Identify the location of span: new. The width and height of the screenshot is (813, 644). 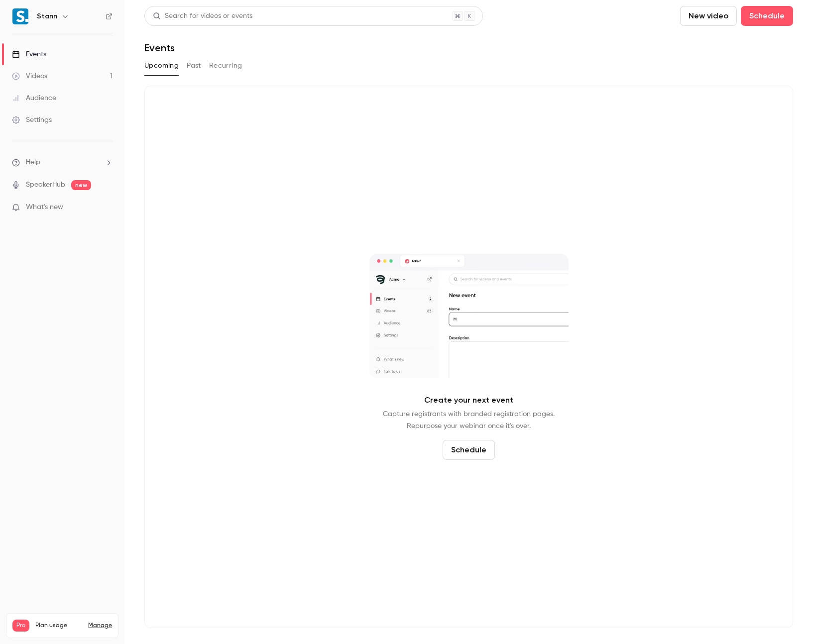
(81, 185).